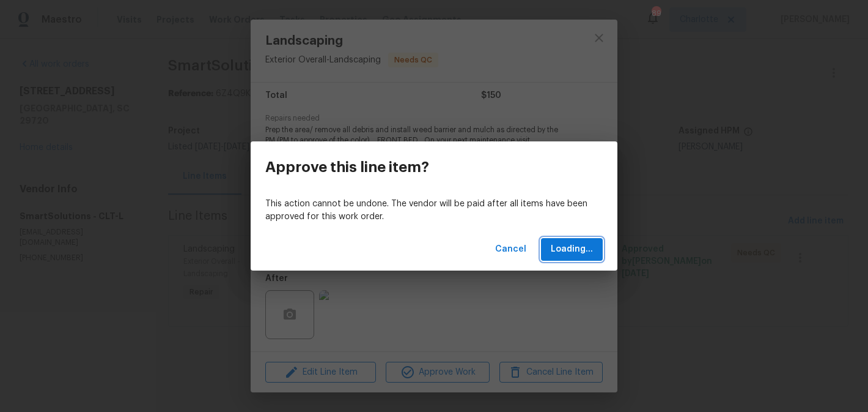 The height and width of the screenshot is (412, 868). I want to click on button: Loading..., so click(571, 249).